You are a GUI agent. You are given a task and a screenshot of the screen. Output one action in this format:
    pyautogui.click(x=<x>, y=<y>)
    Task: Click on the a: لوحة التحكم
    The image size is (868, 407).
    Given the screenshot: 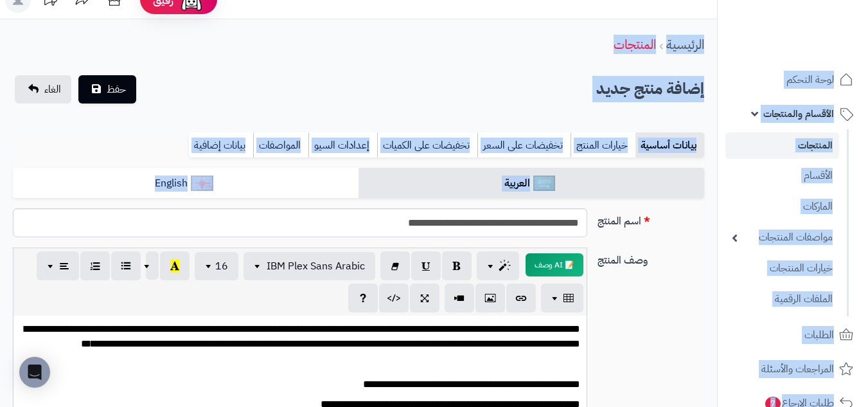 What is the action you would take?
    pyautogui.click(x=793, y=80)
    